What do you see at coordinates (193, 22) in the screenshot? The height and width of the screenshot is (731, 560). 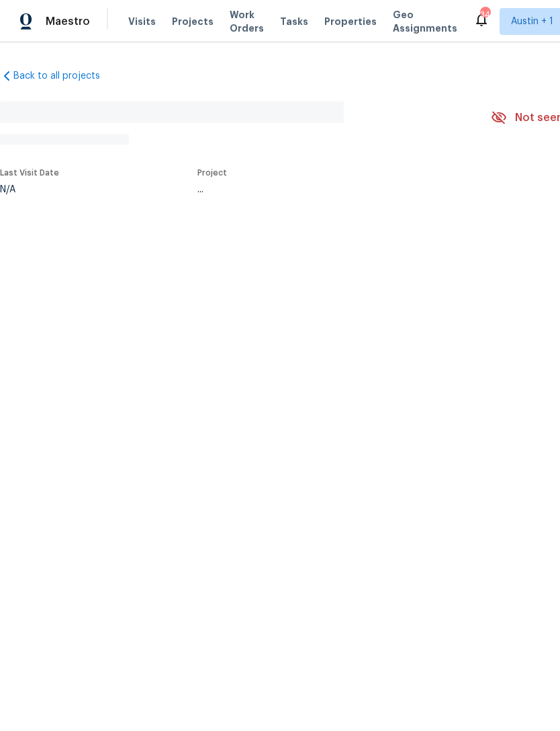 I see `span: Projects` at bounding box center [193, 22].